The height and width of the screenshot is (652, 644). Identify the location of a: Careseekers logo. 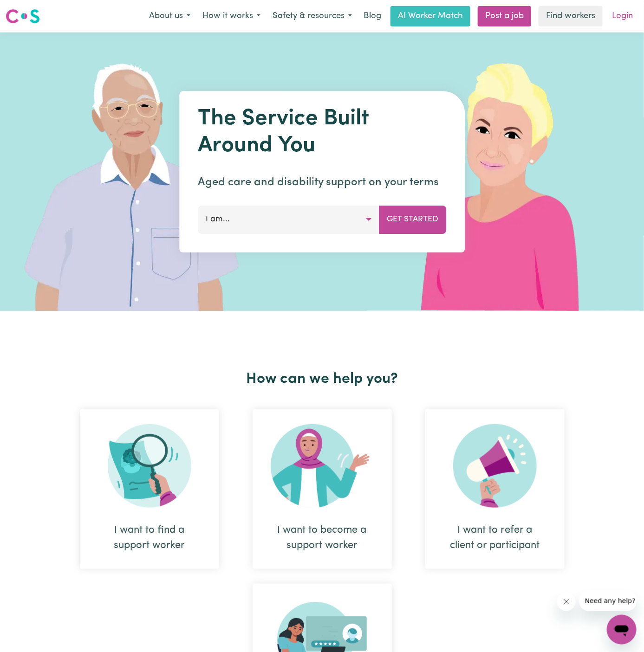
(23, 16).